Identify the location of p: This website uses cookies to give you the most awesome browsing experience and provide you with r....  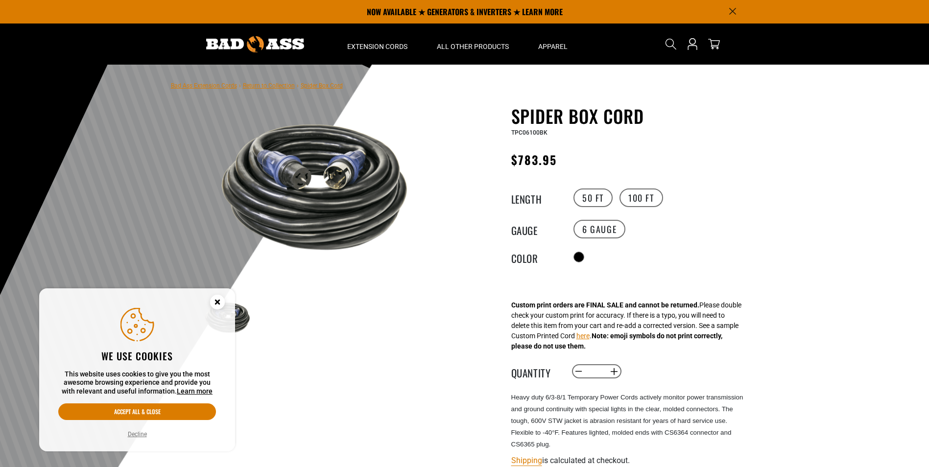
(137, 383).